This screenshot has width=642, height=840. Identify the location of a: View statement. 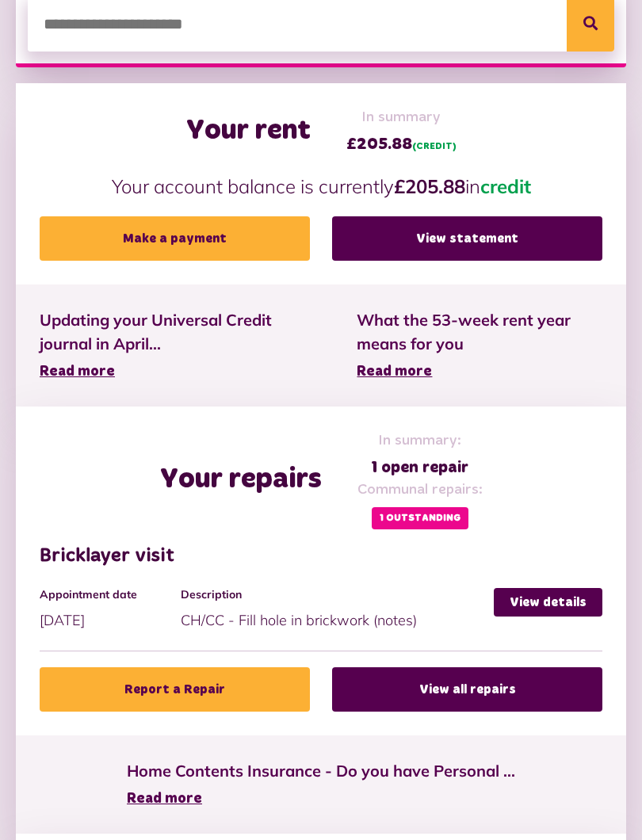
(467, 239).